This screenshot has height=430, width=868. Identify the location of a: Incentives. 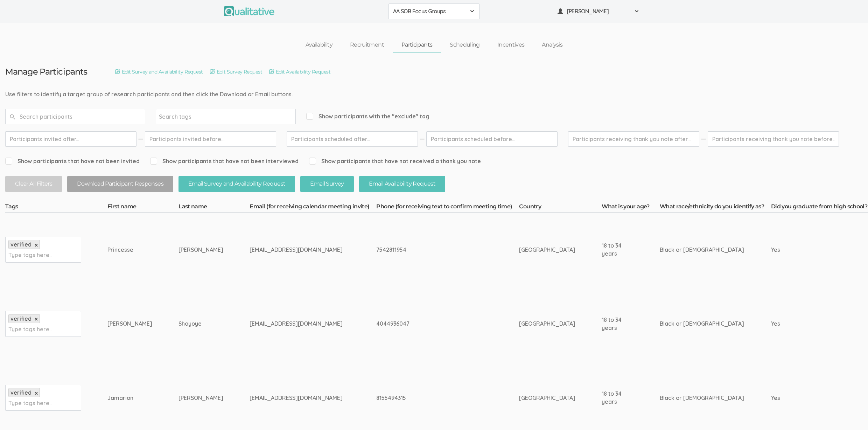
(510, 45).